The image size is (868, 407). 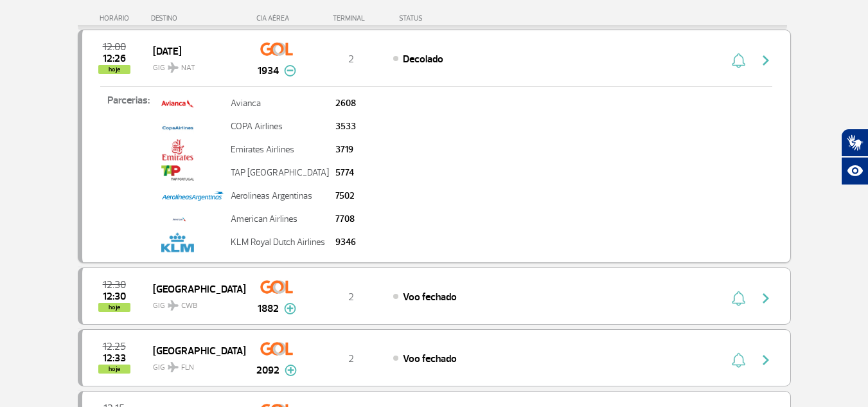 What do you see at coordinates (177, 104) in the screenshot?
I see `img: avianca.png` at bounding box center [177, 104].